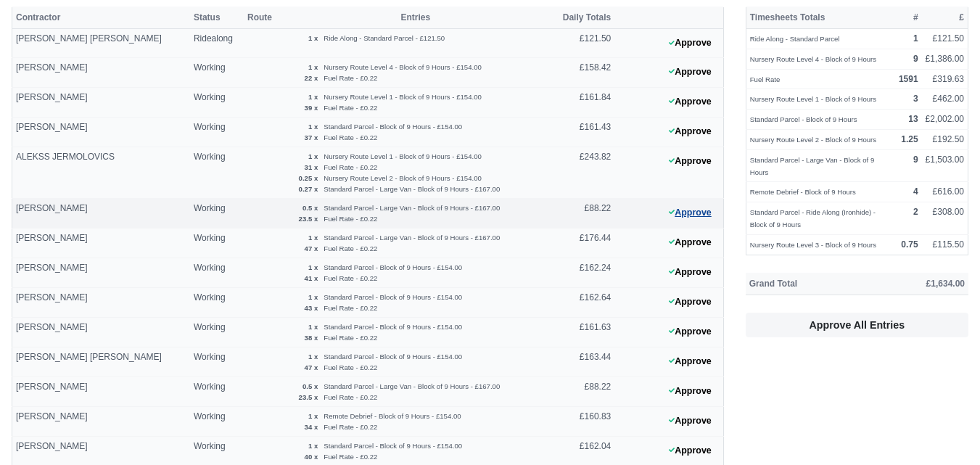  What do you see at coordinates (857, 325) in the screenshot?
I see `button: Approve All Entries` at bounding box center [857, 325].